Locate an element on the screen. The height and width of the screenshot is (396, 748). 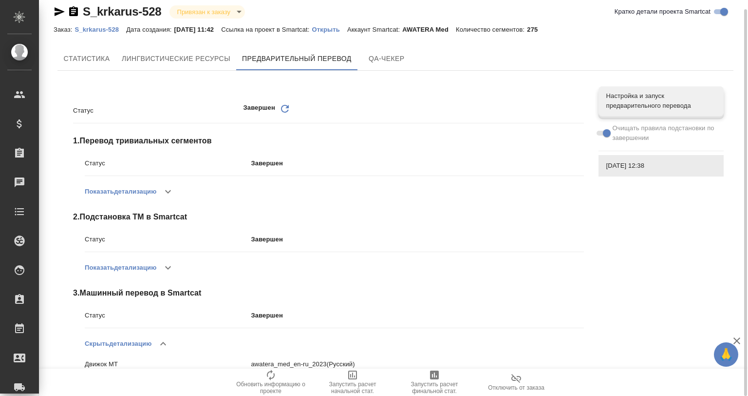
span: Очищать правила подстановки по завершении is located at coordinates (664, 133).